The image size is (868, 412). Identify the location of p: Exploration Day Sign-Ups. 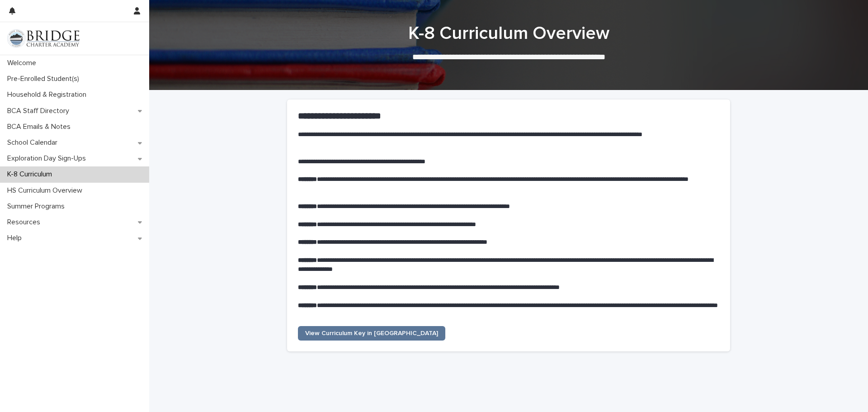
(48, 158).